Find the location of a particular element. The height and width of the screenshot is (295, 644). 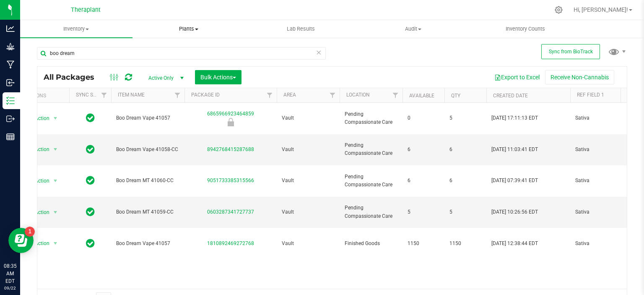

inline-svg: Manufacturing is located at coordinates (10, 64).